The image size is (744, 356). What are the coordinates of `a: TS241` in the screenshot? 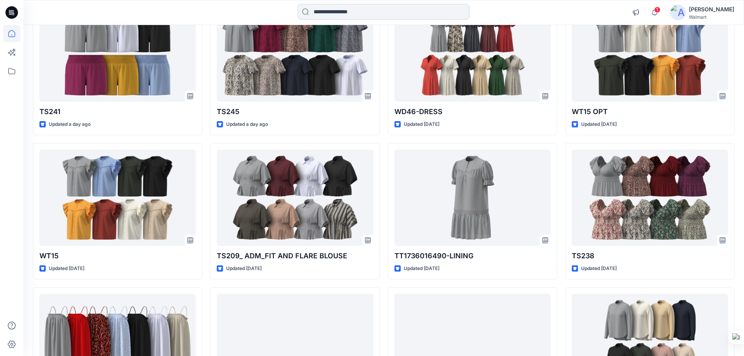 It's located at (117, 53).